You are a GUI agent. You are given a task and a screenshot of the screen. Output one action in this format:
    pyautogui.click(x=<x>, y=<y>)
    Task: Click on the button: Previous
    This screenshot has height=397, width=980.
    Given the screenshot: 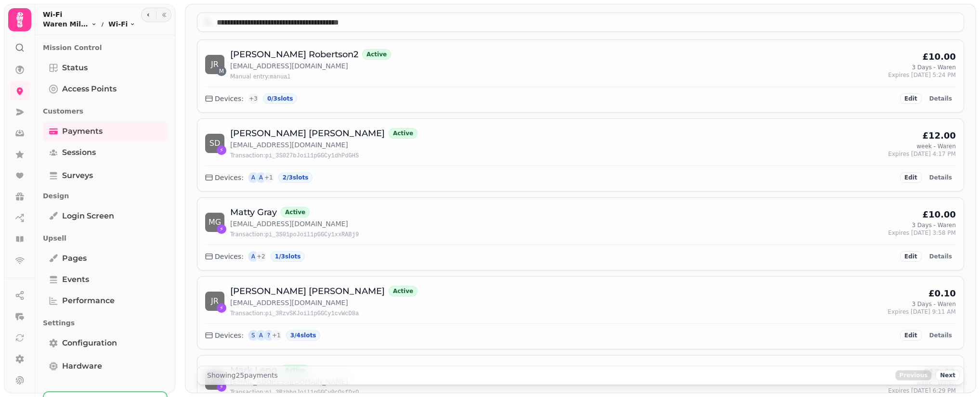 What is the action you would take?
    pyautogui.click(x=914, y=375)
    